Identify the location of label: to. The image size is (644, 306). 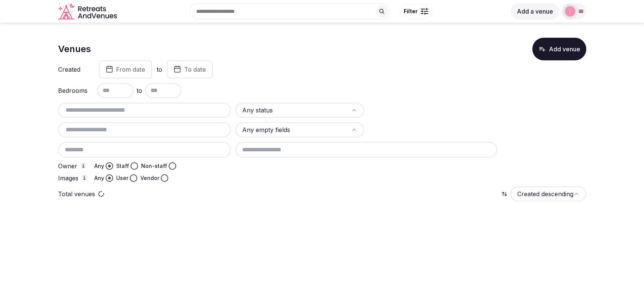
(159, 69).